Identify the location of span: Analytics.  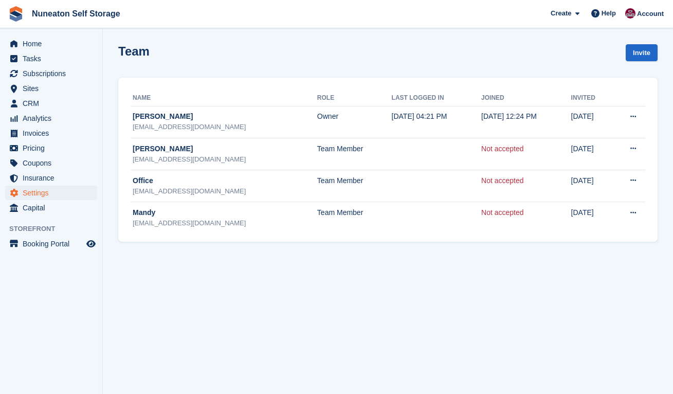
(53, 118).